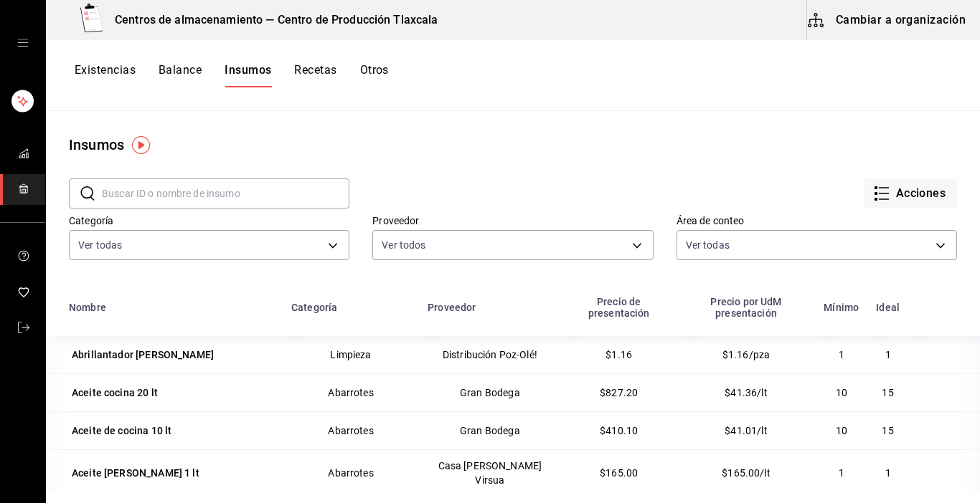 Image resolution: width=980 pixels, height=503 pixels. I want to click on label: Área de conteo, so click(817, 221).